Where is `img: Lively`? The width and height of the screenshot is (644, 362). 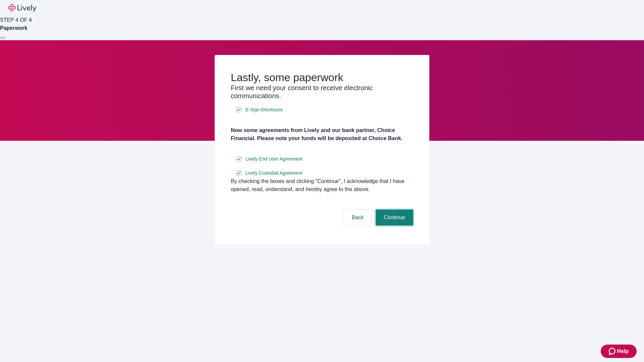 img: Lively is located at coordinates (22, 8).